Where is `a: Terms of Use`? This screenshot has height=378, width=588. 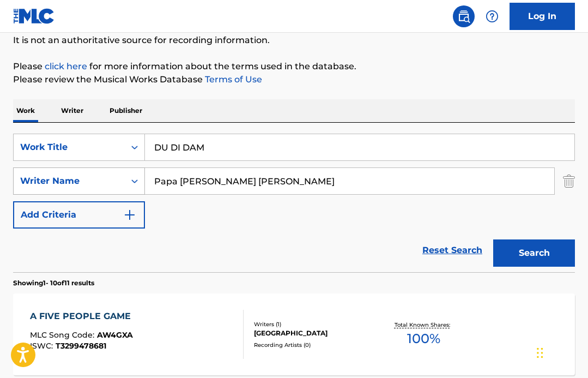
a: Terms of Use is located at coordinates (232, 79).